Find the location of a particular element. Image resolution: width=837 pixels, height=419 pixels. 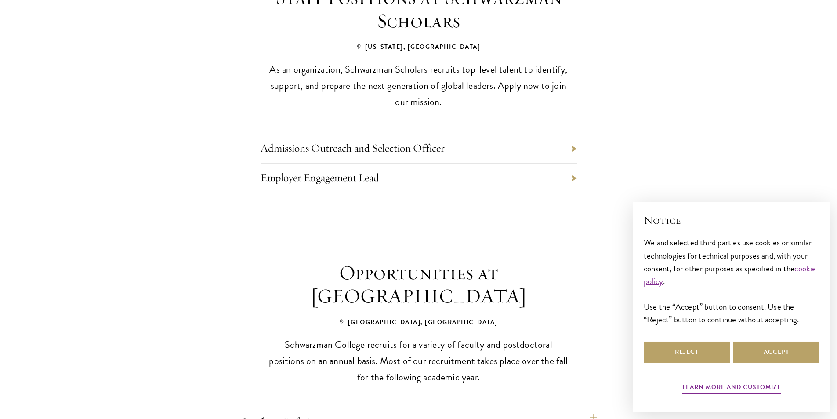

a: Employer Engagement Lead is located at coordinates (320, 177).